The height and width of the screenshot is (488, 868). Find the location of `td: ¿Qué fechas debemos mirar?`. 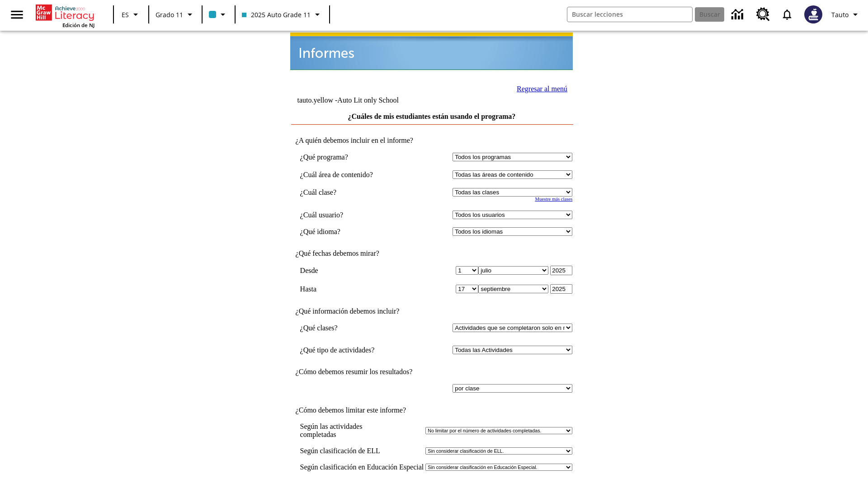

td: ¿Qué fechas debemos mirar? is located at coordinates (431, 253).